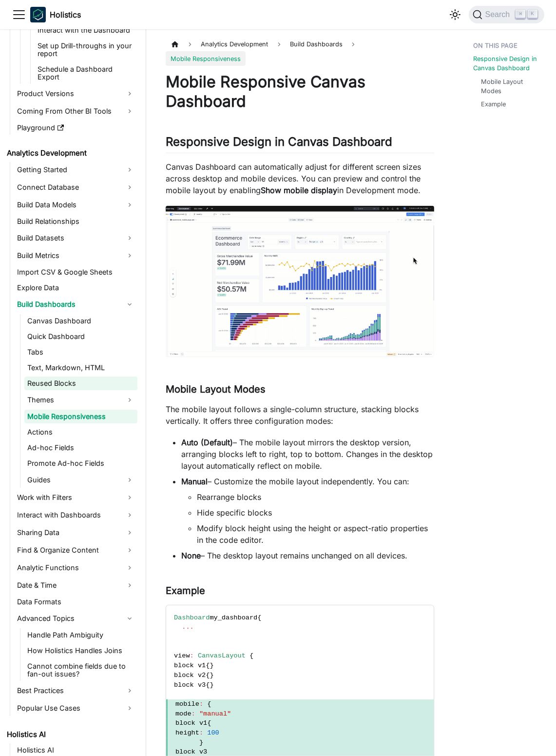  I want to click on span: Analytics Development, so click(234, 44).